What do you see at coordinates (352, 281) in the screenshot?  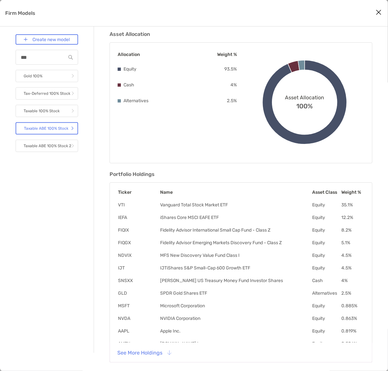 I see `td: 4 %` at bounding box center [352, 281].